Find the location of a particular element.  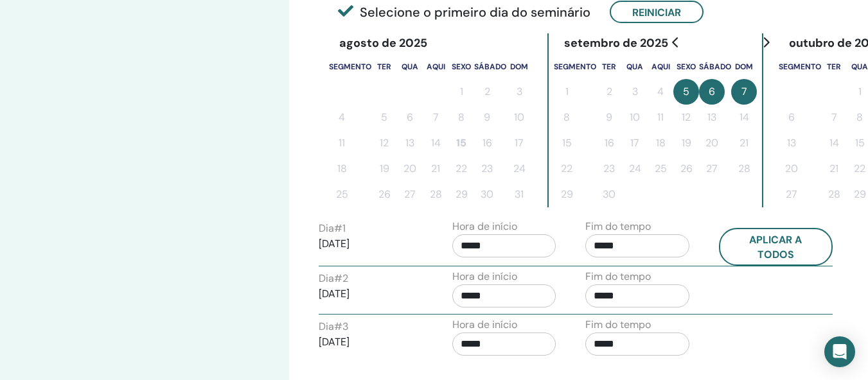

th: sábado is located at coordinates (490, 66).